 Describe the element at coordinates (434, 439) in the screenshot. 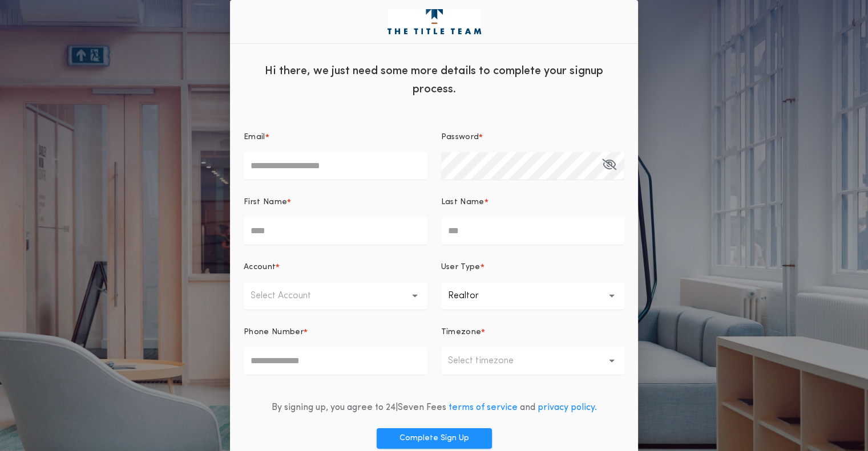

I see `button: Complete Sign Up` at that location.